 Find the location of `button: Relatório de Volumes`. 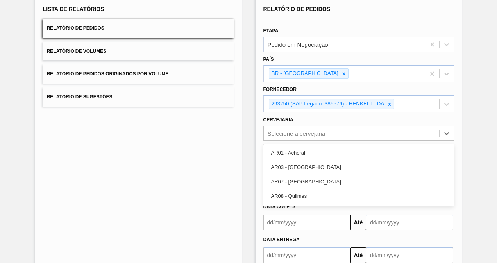

button: Relatório de Volumes is located at coordinates (138, 51).